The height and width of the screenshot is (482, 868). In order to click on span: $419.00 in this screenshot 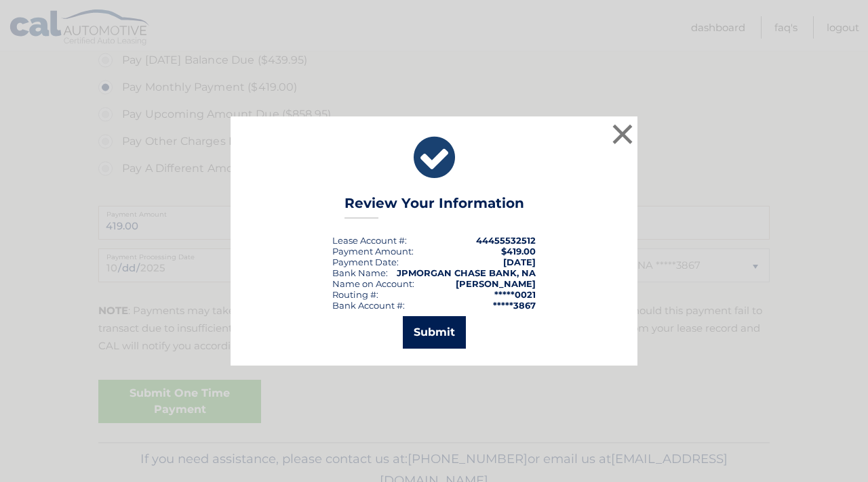, I will do `click(518, 252)`.